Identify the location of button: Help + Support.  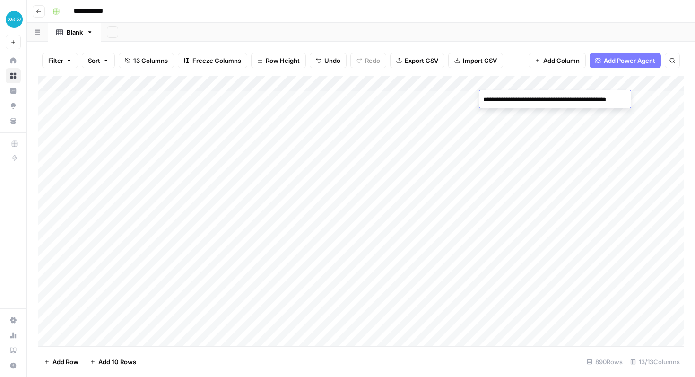
(13, 366).